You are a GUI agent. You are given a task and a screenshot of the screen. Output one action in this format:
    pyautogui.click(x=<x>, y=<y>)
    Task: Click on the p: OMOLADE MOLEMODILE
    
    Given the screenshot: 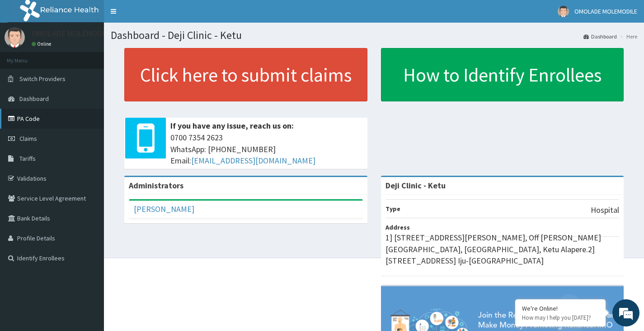 What is the action you would take?
    pyautogui.click(x=72, y=34)
    